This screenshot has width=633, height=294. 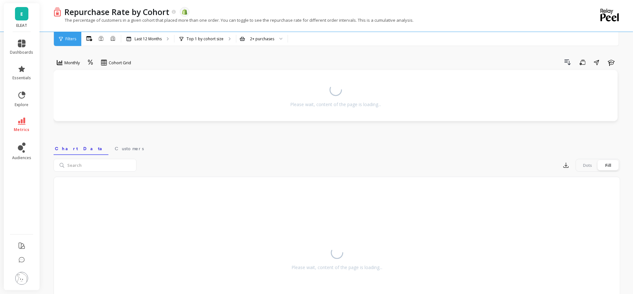 What do you see at coordinates (22, 14) in the screenshot?
I see `span: E` at bounding box center [22, 14].